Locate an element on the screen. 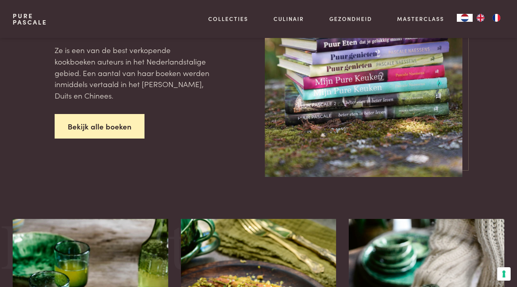 The height and width of the screenshot is (287, 517). a: FR is located at coordinates (497, 18).